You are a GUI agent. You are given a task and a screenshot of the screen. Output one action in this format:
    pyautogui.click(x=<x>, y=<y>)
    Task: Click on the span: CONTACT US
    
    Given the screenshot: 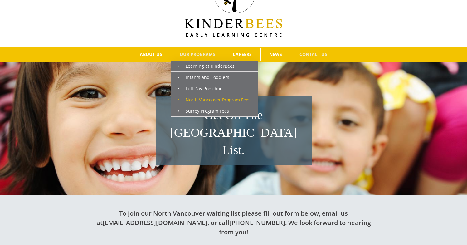 What is the action you would take?
    pyautogui.click(x=313, y=54)
    